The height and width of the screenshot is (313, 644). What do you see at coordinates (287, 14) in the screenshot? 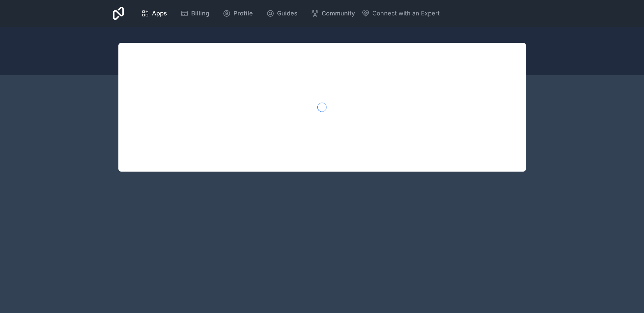
I see `span: Guides` at bounding box center [287, 14].